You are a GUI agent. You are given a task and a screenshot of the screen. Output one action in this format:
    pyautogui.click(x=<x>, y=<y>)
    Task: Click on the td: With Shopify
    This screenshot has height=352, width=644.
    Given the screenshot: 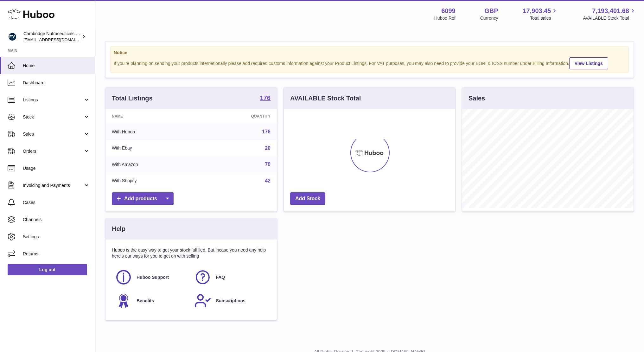 What is the action you would take?
    pyautogui.click(x=153, y=181)
    